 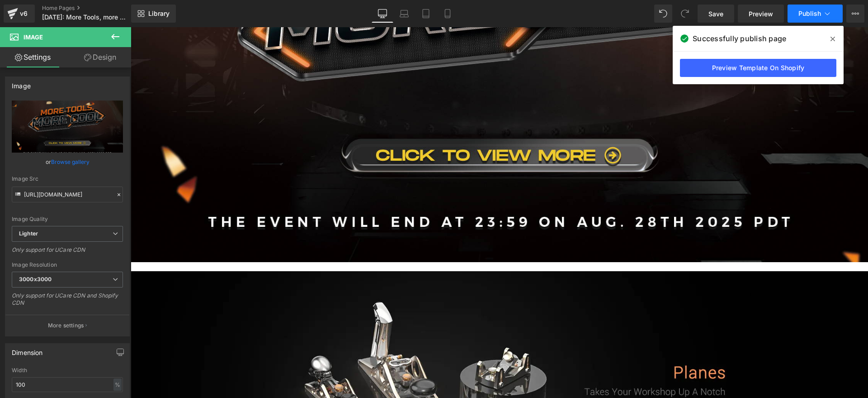 I want to click on div: or, so click(x=67, y=162).